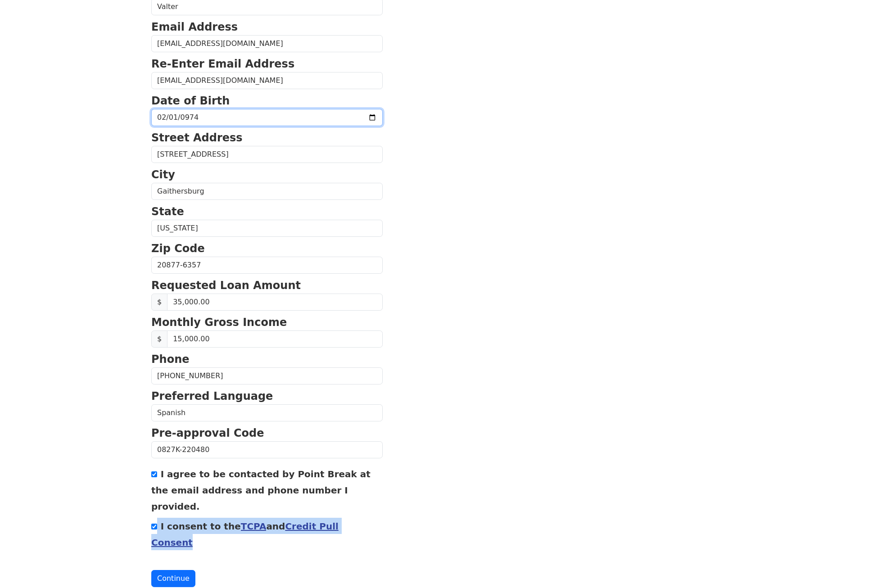  What do you see at coordinates (267, 265) in the screenshot?
I see `input: Zip Code` at bounding box center [267, 265].